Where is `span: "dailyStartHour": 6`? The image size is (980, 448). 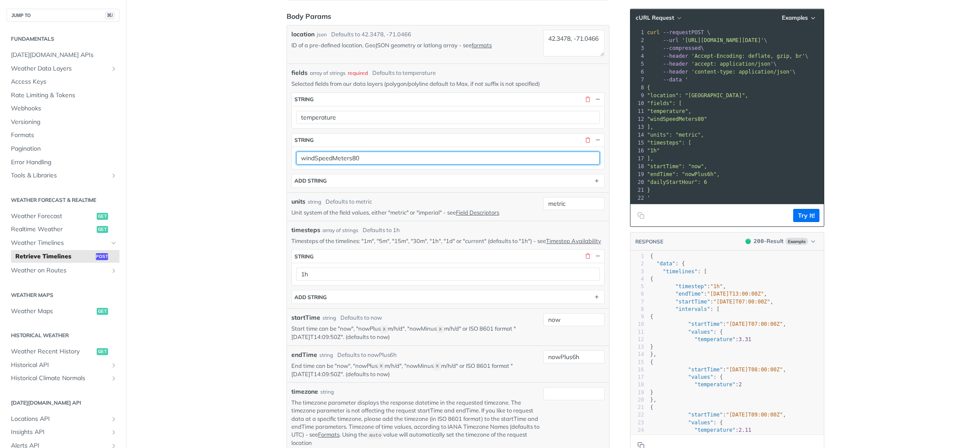
span: "dailyStartHour": 6 is located at coordinates (677, 182).